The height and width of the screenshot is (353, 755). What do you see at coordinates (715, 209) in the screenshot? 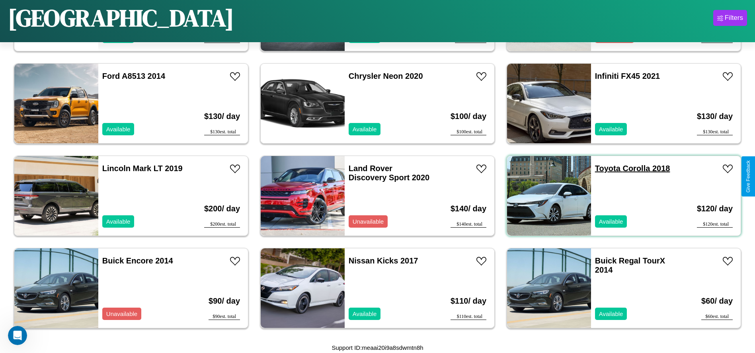
I see `h3: $ 120 / day` at bounding box center [715, 209].